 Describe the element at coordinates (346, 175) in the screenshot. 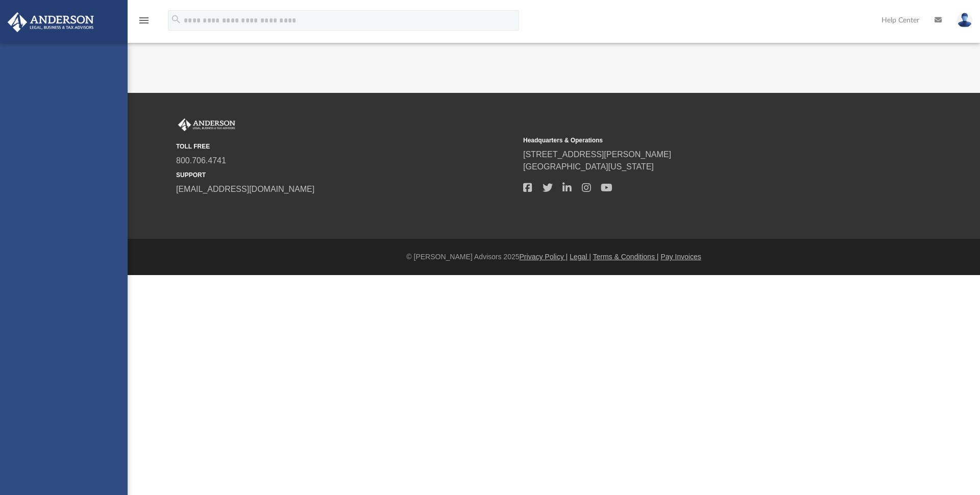

I see `small: SUPPORT` at that location.